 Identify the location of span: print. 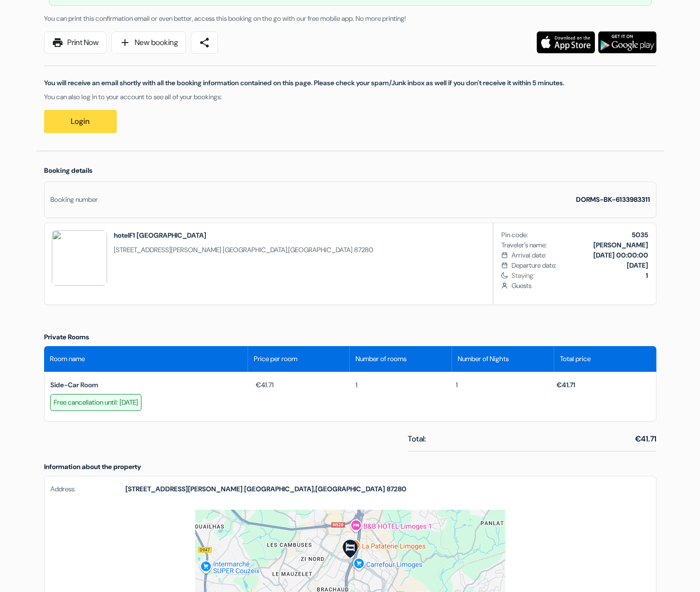
(57, 43).